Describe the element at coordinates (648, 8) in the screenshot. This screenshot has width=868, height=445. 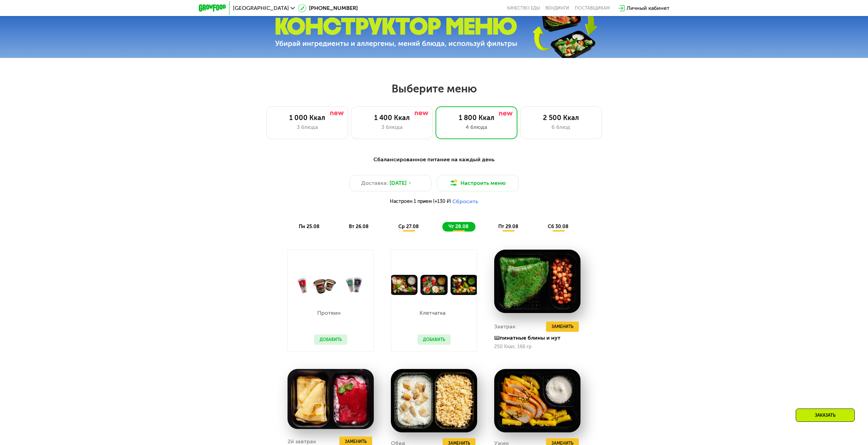
I see `div: Личный кабинет` at that location.